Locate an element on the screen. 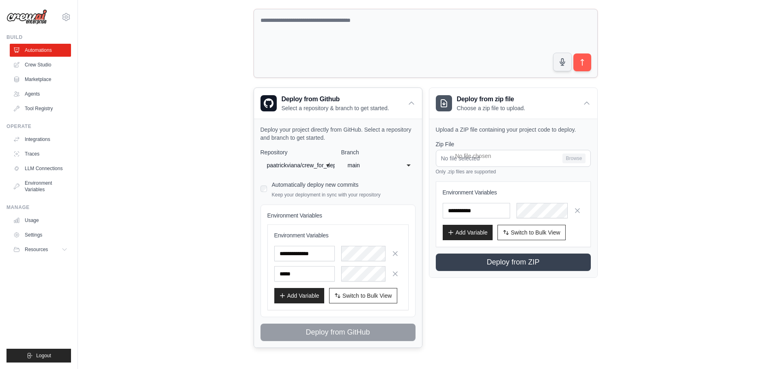  a: Environment Variables is located at coordinates (40, 187).